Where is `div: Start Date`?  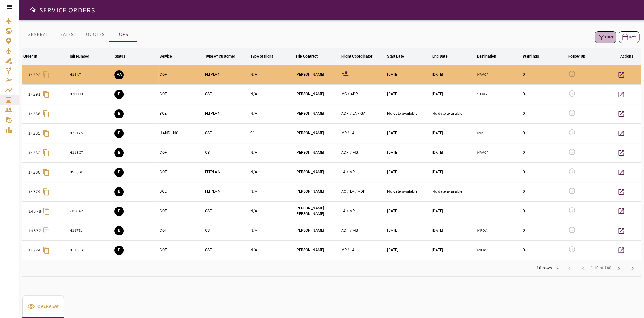
div: Start Date is located at coordinates (395, 56).